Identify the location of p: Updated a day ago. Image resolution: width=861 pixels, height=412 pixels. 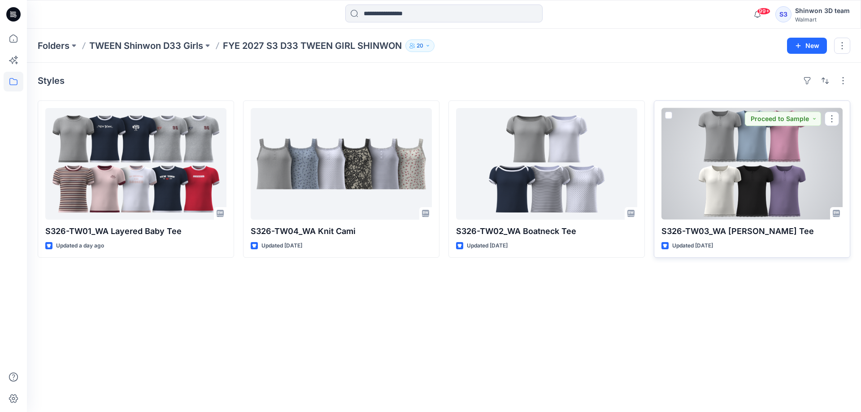
(80, 246).